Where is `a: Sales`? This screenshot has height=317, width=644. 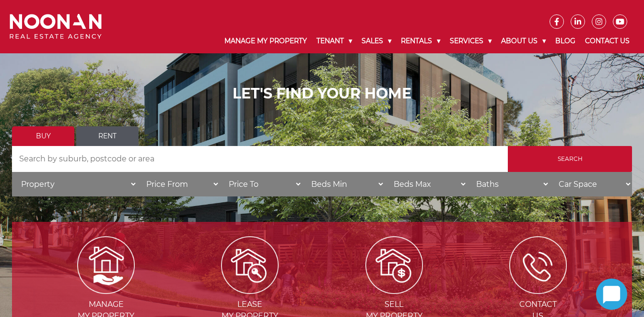 a: Sales is located at coordinates (377, 41).